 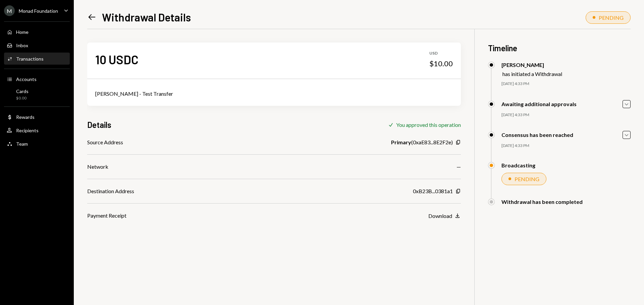 What do you see at coordinates (37, 79) in the screenshot?
I see `a: Accounts` at bounding box center [37, 79].